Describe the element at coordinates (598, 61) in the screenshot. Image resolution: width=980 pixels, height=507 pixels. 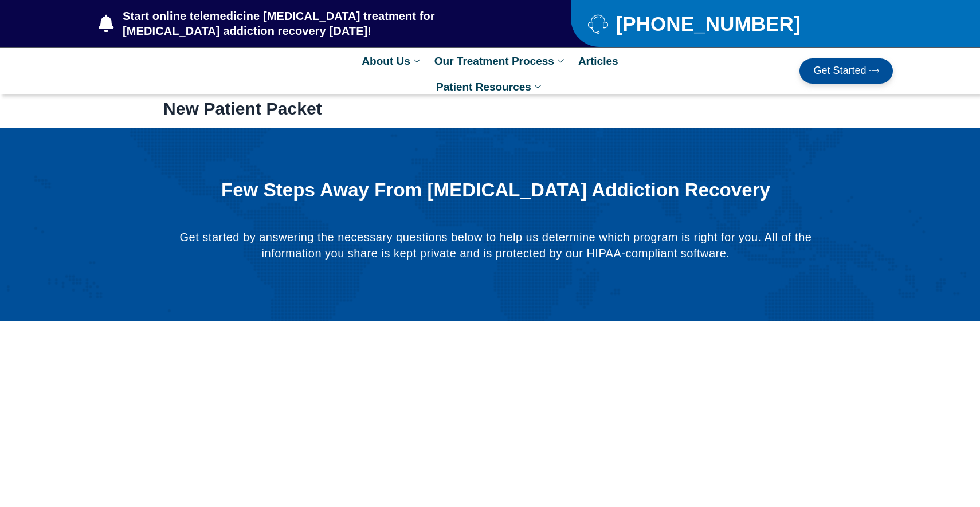
I see `a: Articles` at that location.